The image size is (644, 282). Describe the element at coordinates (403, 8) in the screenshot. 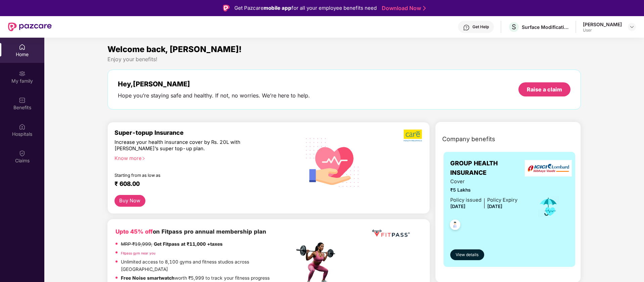

I see `a: Download Now` at that location.